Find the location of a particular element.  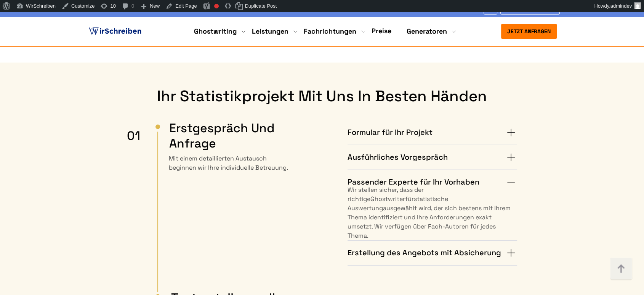

a: Leistungen is located at coordinates (270, 31).